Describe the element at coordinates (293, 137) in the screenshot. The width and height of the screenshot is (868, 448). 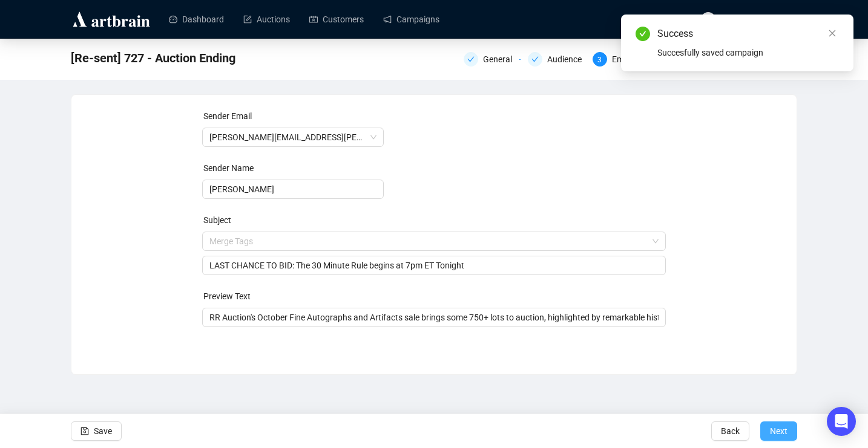
I see `span: Bob.Eaton@rrauction.com` at that location.